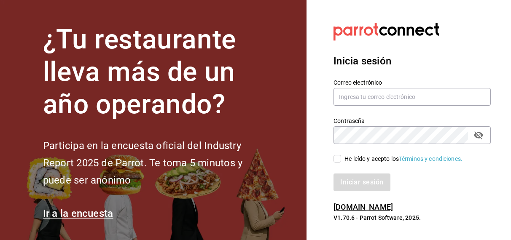 This screenshot has height=240, width=511. I want to click on a: Ir a la encuesta, so click(78, 214).